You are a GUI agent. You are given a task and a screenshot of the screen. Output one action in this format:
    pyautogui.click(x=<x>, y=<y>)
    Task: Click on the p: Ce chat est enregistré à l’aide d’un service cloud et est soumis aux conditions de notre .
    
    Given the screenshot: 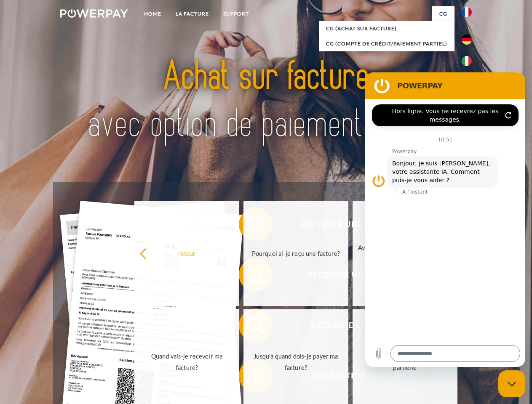 What is the action you would take?
    pyautogui.click(x=80, y=44)
    